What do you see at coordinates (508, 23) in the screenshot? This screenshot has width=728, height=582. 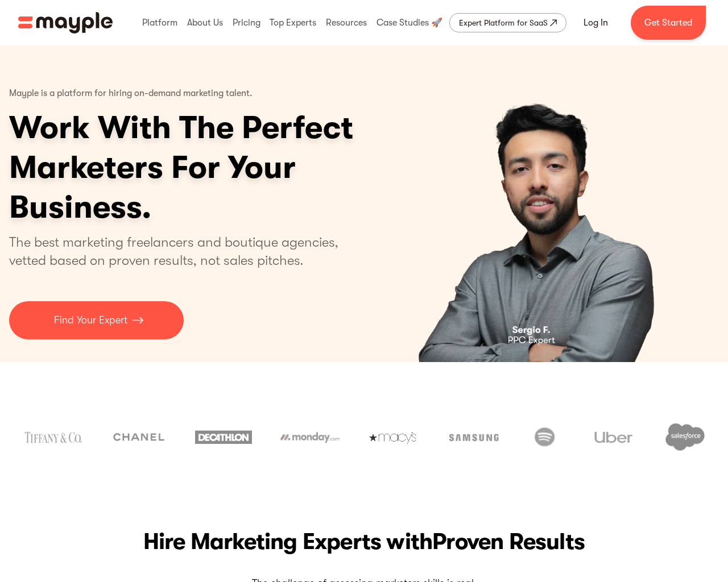 I see `a: Expert Platform for SaaS` at bounding box center [508, 23].